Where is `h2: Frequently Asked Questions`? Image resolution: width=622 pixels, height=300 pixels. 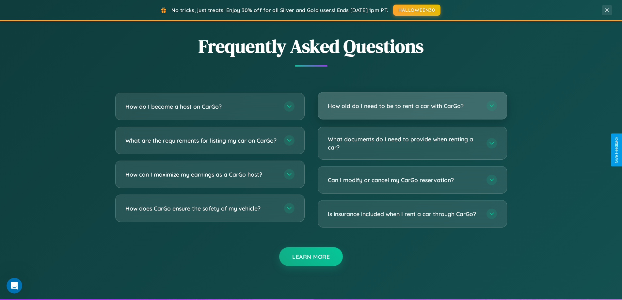
h2: Frequently Asked Questions is located at coordinates (311, 46).